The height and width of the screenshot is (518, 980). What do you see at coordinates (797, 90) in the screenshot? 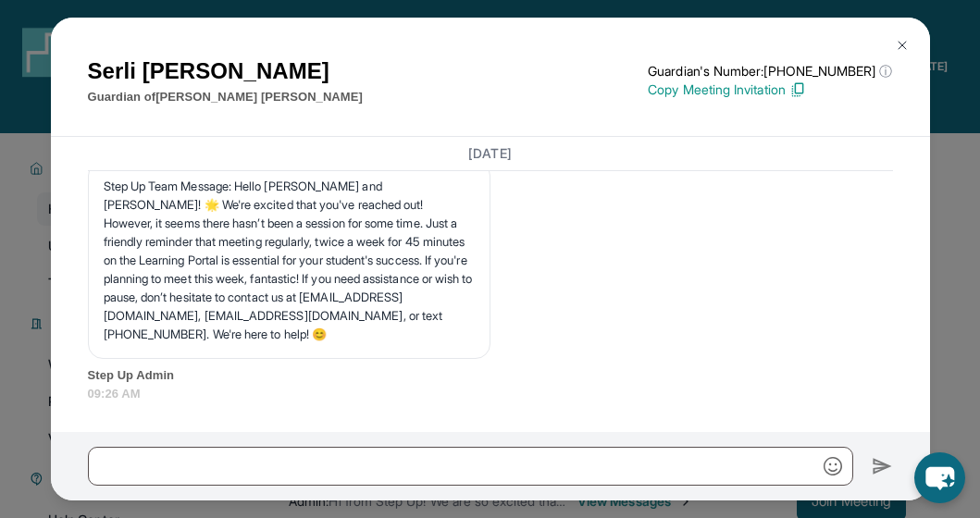
I see `img: Copy Icon` at bounding box center [797, 90].